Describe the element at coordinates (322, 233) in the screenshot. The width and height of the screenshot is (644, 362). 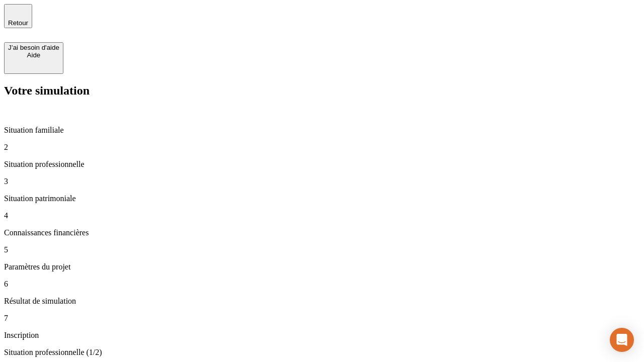
I see `p: Connaissances financières` at that location.